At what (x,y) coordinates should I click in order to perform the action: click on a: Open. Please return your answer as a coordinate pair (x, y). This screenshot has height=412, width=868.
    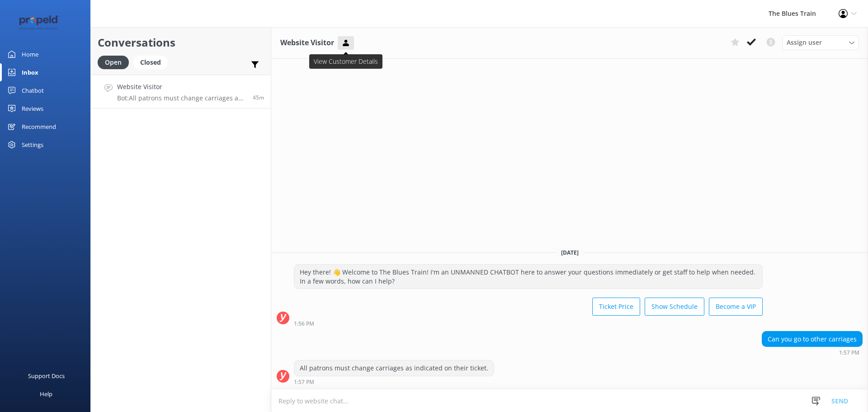
    Looking at the image, I should click on (115, 62).